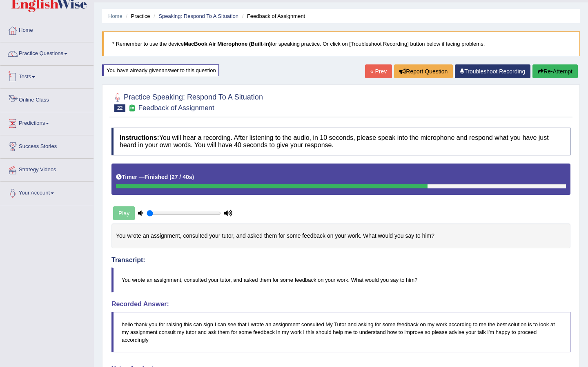  What do you see at coordinates (187, 101) in the screenshot?
I see `h2: Practice Speaking: Respond To A Situation` at bounding box center [187, 101].